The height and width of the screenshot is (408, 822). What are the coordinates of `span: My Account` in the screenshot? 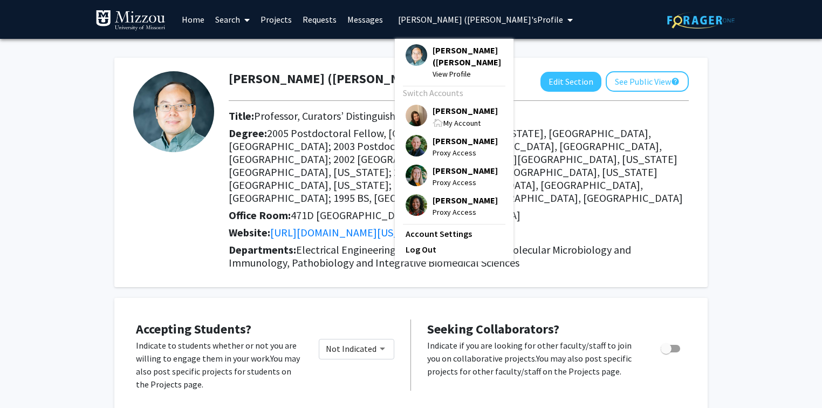 It's located at (462, 123).